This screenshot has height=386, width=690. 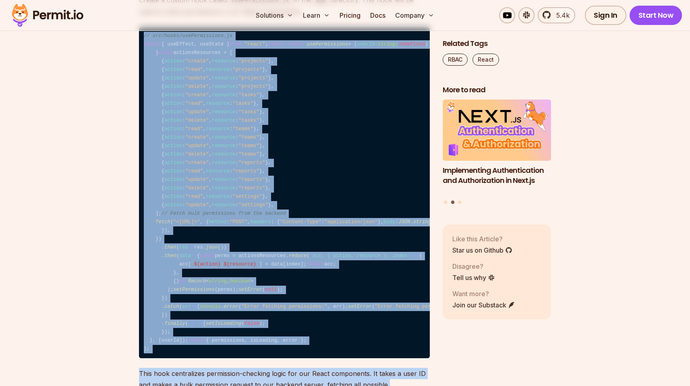 I want to click on span: 5.4k, so click(x=561, y=15).